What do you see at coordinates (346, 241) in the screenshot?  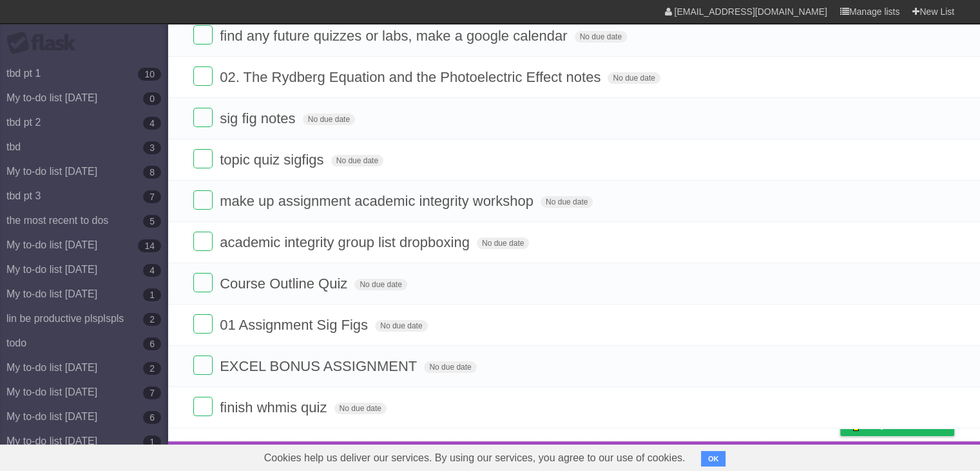 I see `span: academic integrity group list dropboxing` at bounding box center [346, 241].